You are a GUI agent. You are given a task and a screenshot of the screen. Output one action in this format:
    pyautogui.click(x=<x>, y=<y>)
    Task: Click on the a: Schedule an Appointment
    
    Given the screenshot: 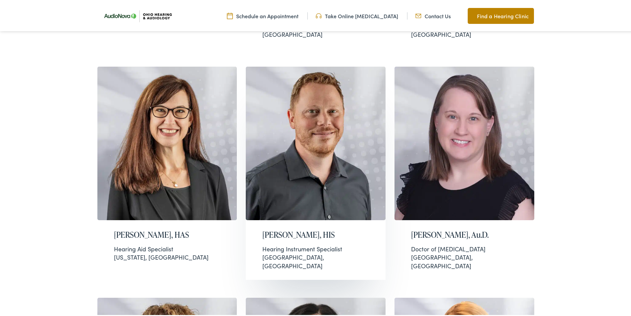 What is the action you would take?
    pyautogui.click(x=263, y=15)
    